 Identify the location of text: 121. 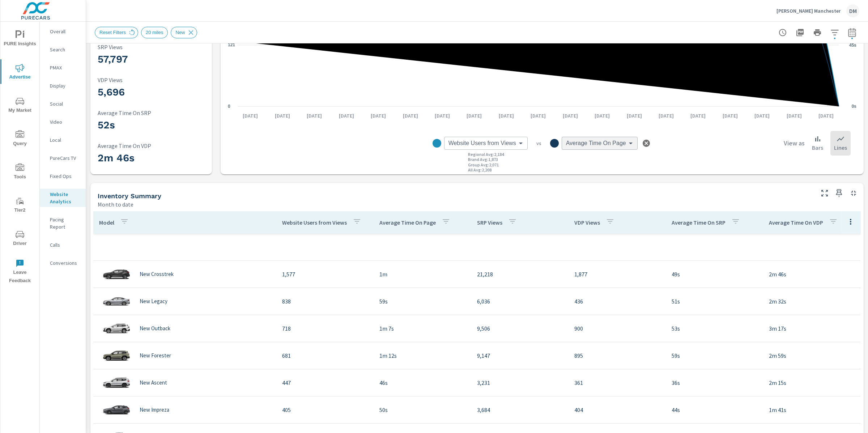
(232, 45).